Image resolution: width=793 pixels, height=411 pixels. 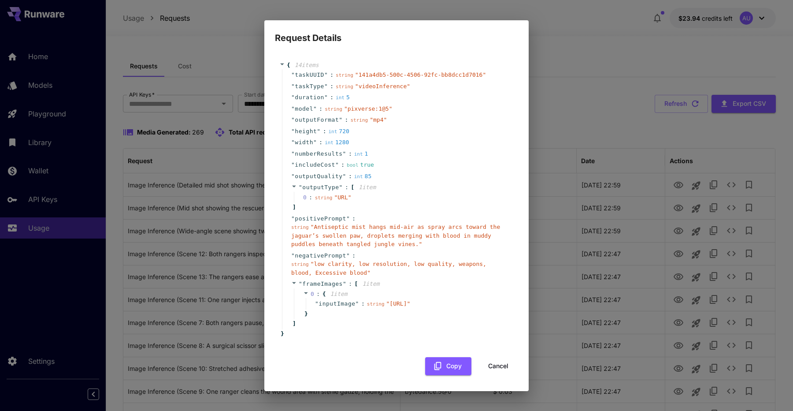 What do you see at coordinates (320, 255) in the screenshot?
I see `span: negativePrompt` at bounding box center [320, 255].